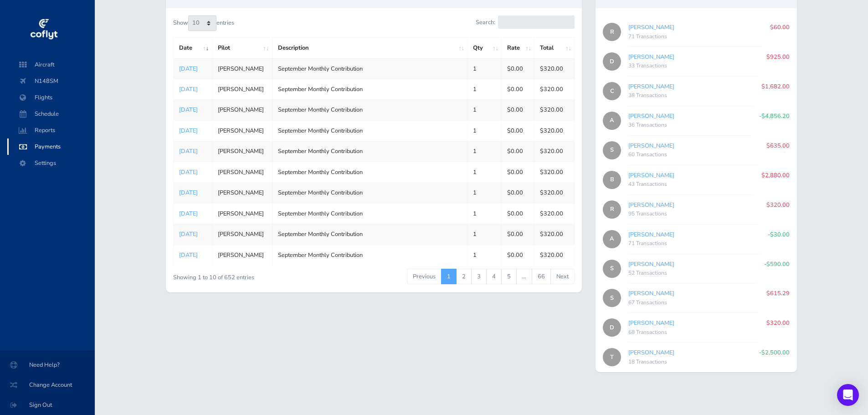  What do you see at coordinates (780, 27) in the screenshot?
I see `p: $60.00` at bounding box center [780, 27].